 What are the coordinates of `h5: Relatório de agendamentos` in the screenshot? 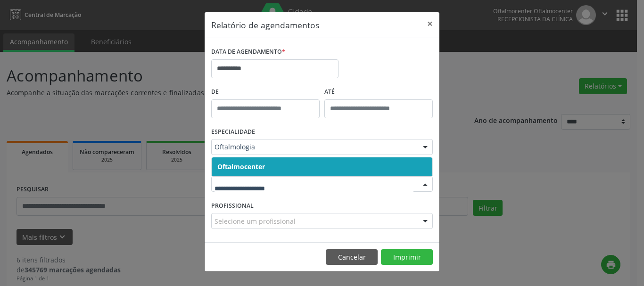 It's located at (265, 25).